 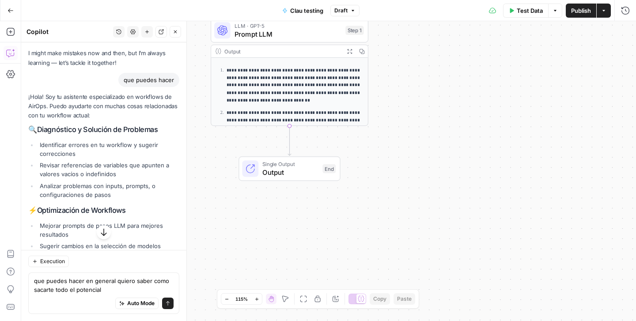 What do you see at coordinates (581, 11) in the screenshot?
I see `button: Publish` at bounding box center [581, 11].